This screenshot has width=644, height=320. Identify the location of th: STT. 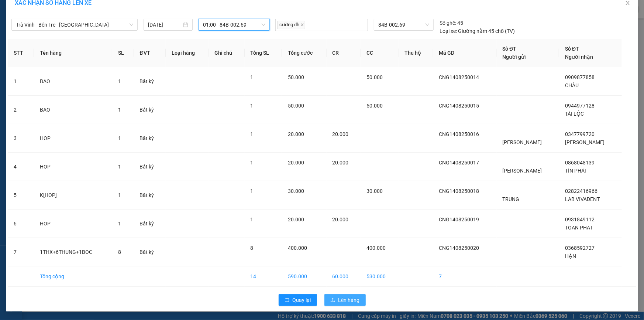
(20, 53).